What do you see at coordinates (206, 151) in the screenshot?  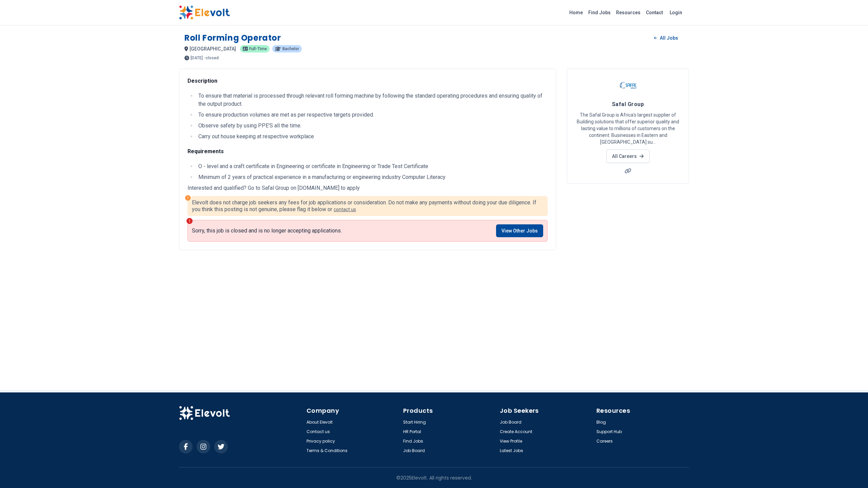 I see `strong: Requirements` at bounding box center [206, 151].